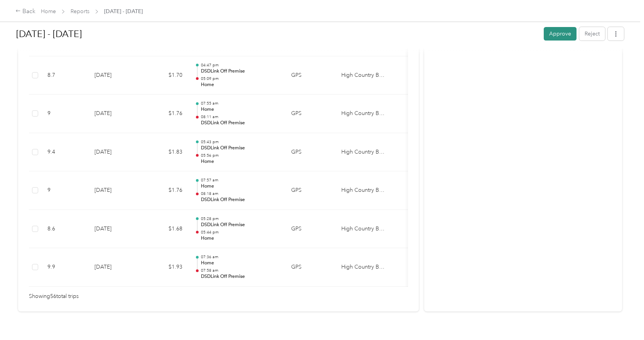 Image resolution: width=644 pixels, height=340 pixels. Describe the element at coordinates (65, 152) in the screenshot. I see `td: 9.4` at that location.